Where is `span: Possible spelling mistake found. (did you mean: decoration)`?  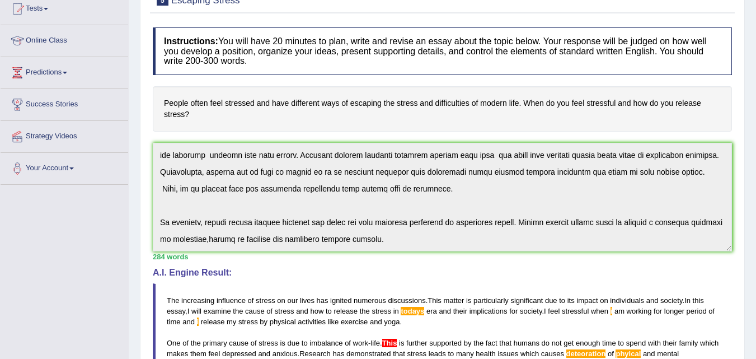
span: Possible spelling mistake found. (did you mean: decoration) is located at coordinates (586, 353).